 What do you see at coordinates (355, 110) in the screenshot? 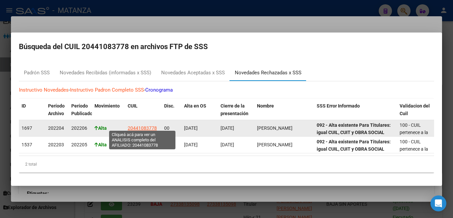
I see `datatable-header-cell: SSS Error Informado` at bounding box center [355, 110].